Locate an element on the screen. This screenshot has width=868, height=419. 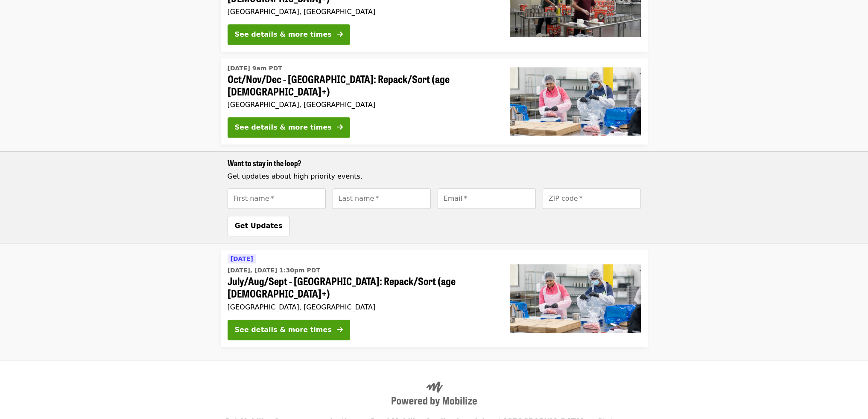
img: Oct/Nov/Dec - Beaverton: Repack/Sort (age 10+) organized by Oregon Food Bank is located at coordinates (575, 102).